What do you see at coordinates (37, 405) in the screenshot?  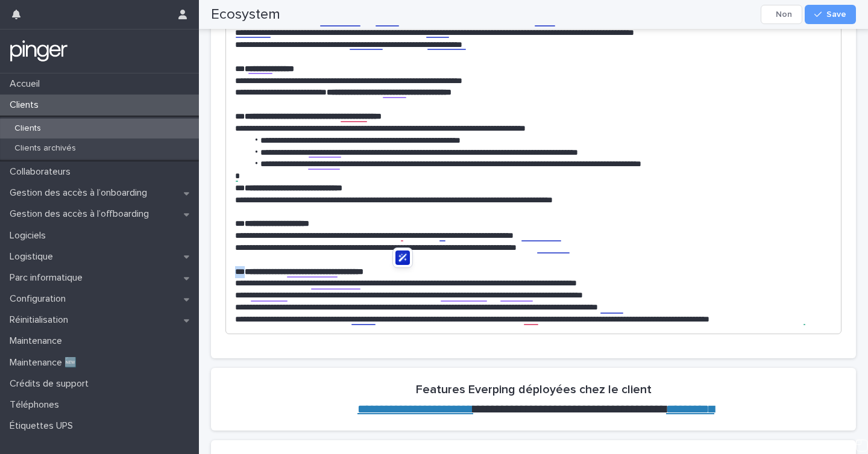 I see `p: Téléphones` at bounding box center [37, 405].